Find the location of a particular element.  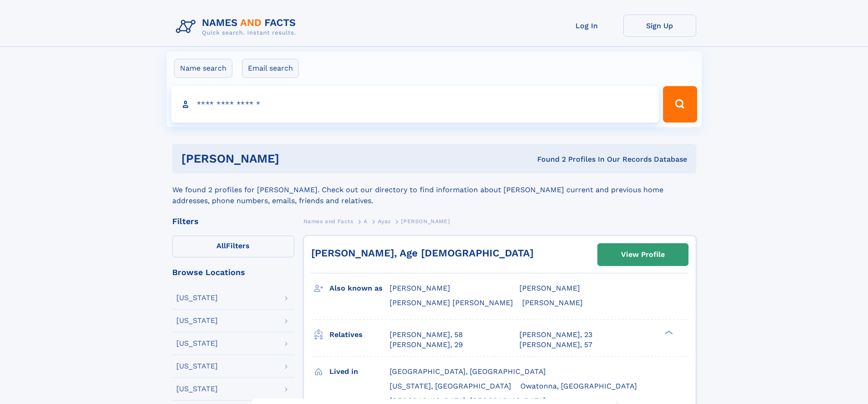

div: Filters is located at coordinates (233, 221).